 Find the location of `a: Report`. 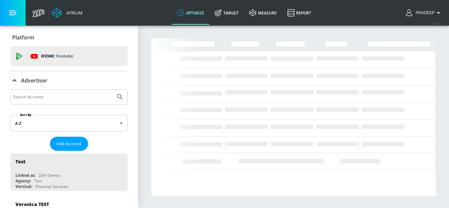

a: Report is located at coordinates (299, 13).